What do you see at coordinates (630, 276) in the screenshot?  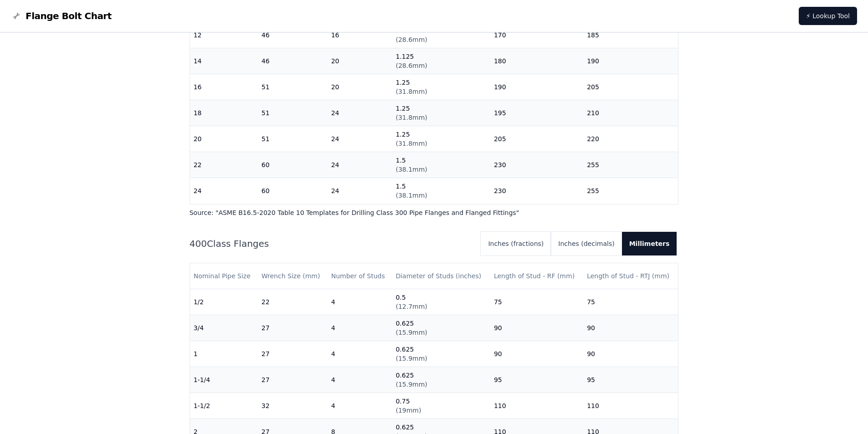 I see `th: Length of Stud - RTJ (mm)` at bounding box center [630, 276].